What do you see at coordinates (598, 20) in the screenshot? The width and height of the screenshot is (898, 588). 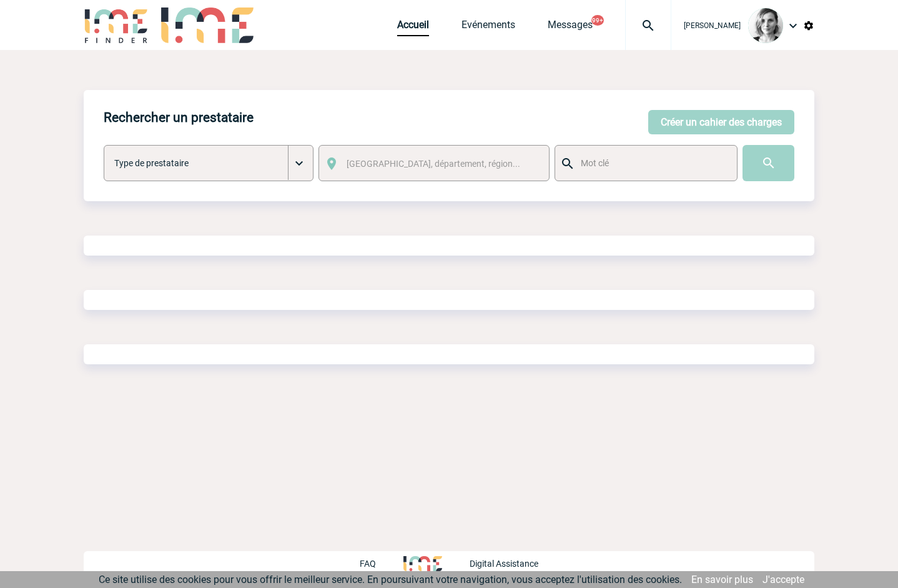 I see `button: 99+` at bounding box center [598, 20].